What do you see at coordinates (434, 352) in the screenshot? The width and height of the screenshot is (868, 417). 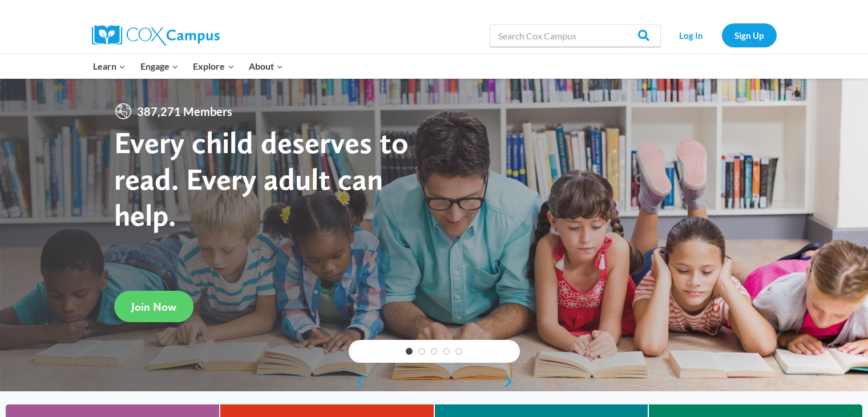 I see `a: 3` at bounding box center [434, 352].